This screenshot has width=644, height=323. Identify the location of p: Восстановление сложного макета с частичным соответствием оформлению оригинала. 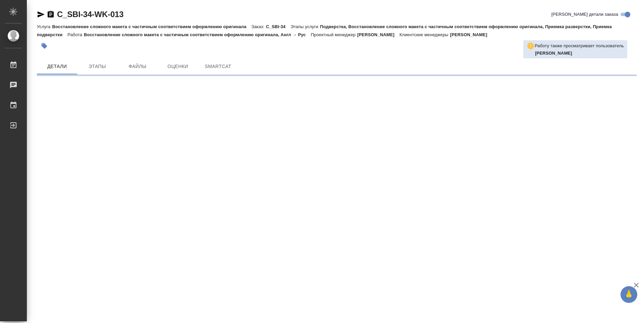
(151, 27).